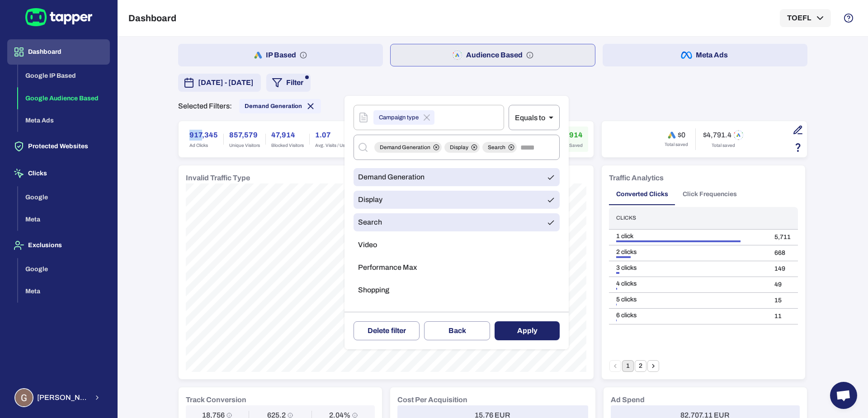  What do you see at coordinates (462, 147) in the screenshot?
I see `div: Display` at bounding box center [462, 147].